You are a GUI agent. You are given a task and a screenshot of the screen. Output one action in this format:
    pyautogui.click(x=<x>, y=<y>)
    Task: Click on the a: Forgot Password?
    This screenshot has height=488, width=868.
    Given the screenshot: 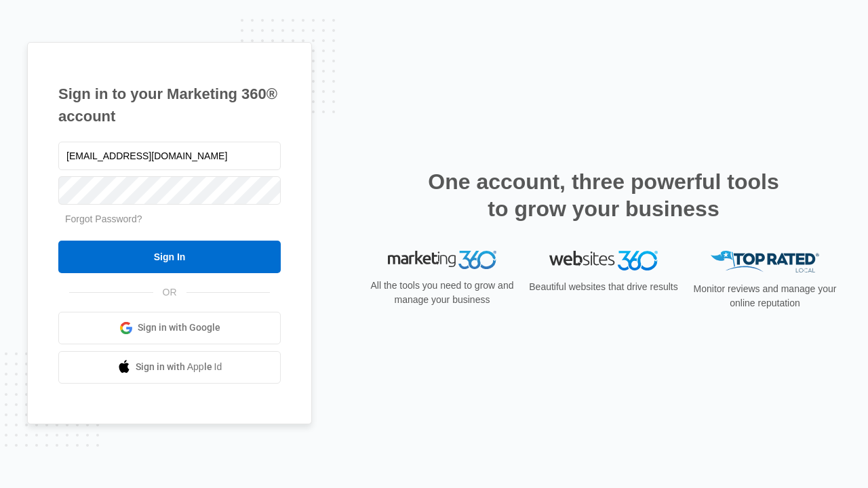 What is the action you would take?
    pyautogui.click(x=103, y=219)
    